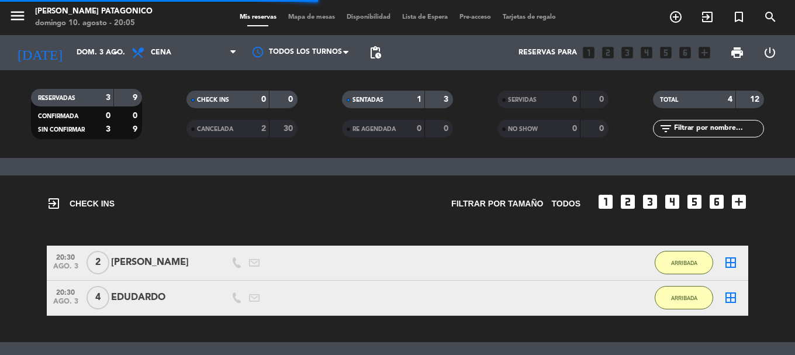  I want to click on span: TODOS, so click(566, 203).